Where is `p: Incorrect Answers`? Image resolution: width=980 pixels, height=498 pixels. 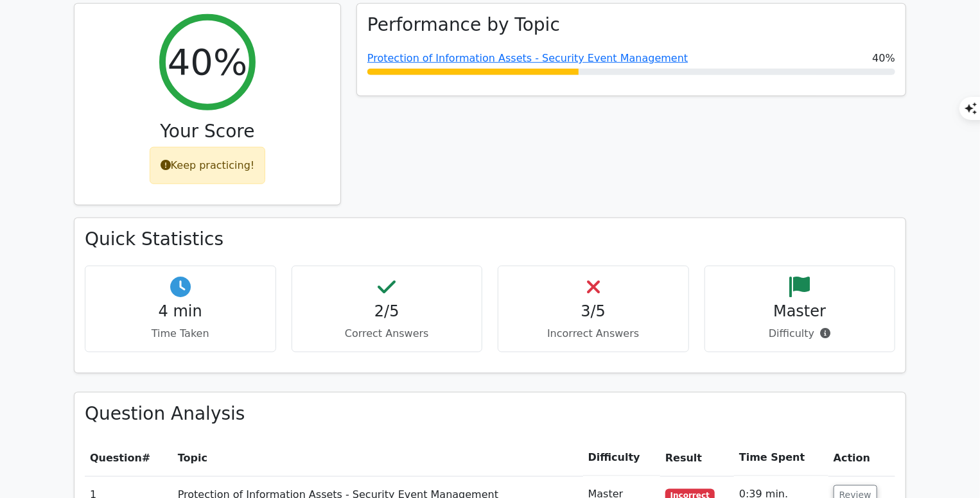
p: Incorrect Answers is located at coordinates (594, 334).